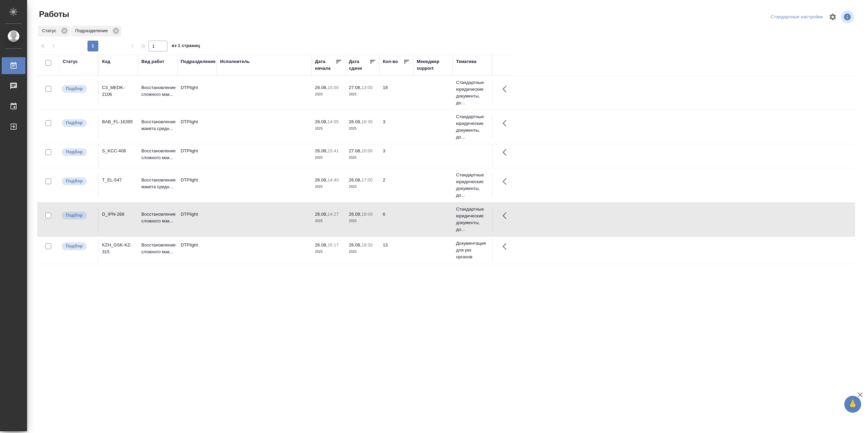 This screenshot has width=868, height=433. I want to click on span: Посмотреть информацию, so click(848, 17).